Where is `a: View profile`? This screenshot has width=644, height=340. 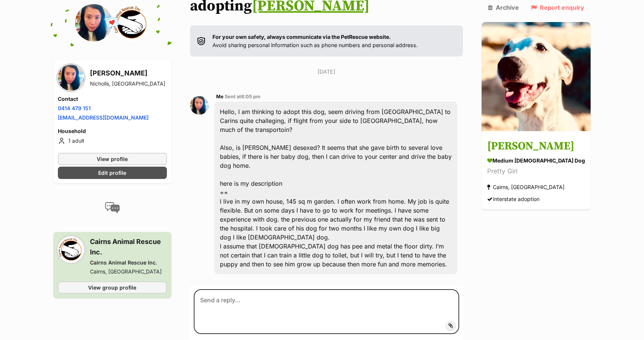
a: View profile is located at coordinates (113, 158).